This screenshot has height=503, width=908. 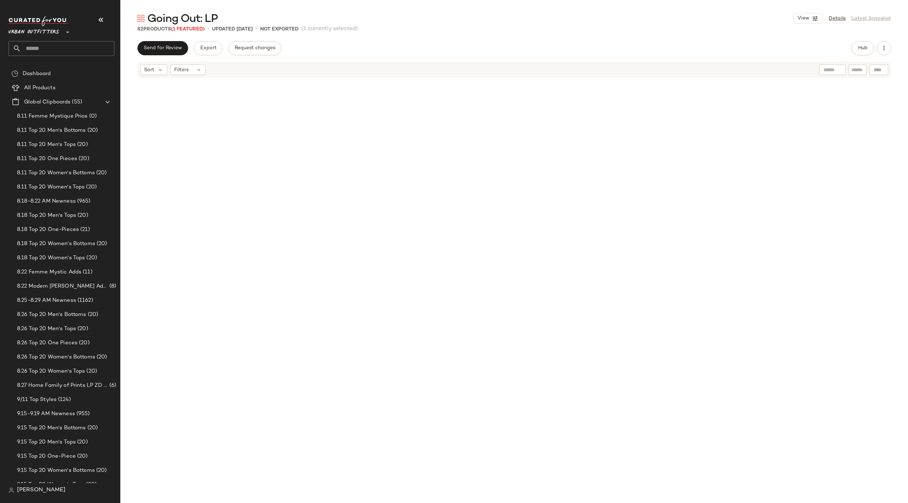 I want to click on span: 8.26 Top 20 One Pieces, so click(x=47, y=343).